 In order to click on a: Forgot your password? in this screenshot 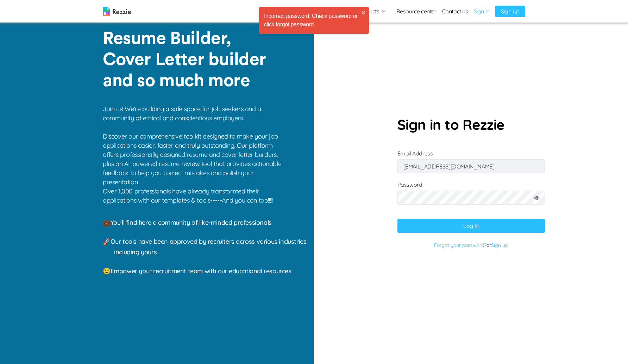, I will do `click(460, 245)`.